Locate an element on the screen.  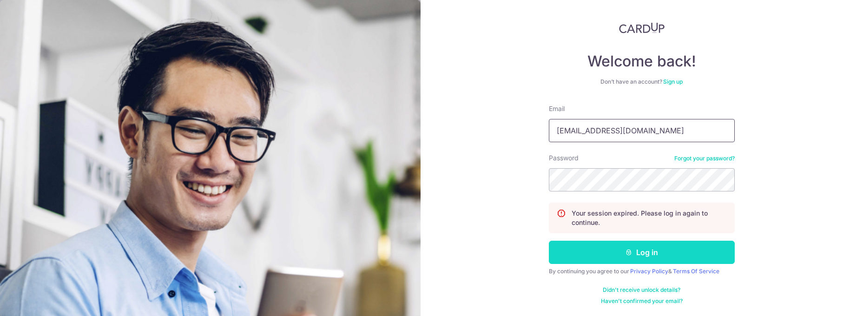
img: CardUp Logo is located at coordinates (642, 28).